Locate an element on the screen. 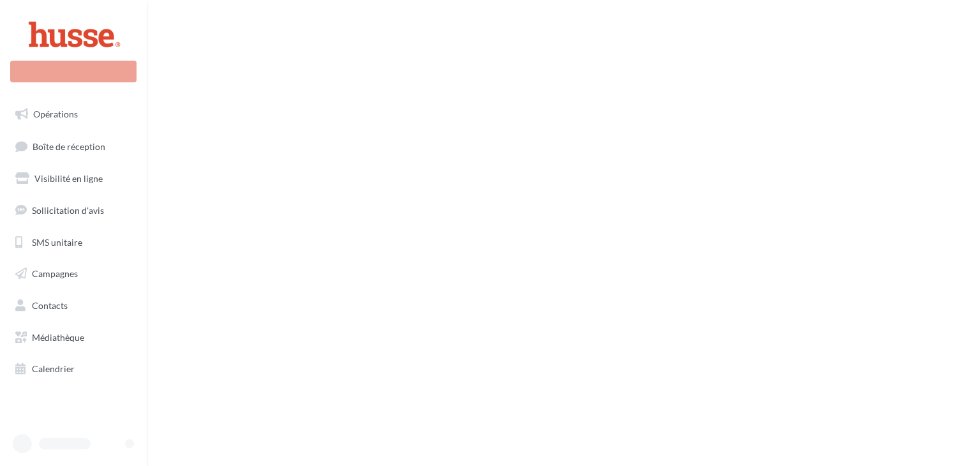 This screenshot has height=466, width=980. div: Nouvelle campagne is located at coordinates (74, 71).